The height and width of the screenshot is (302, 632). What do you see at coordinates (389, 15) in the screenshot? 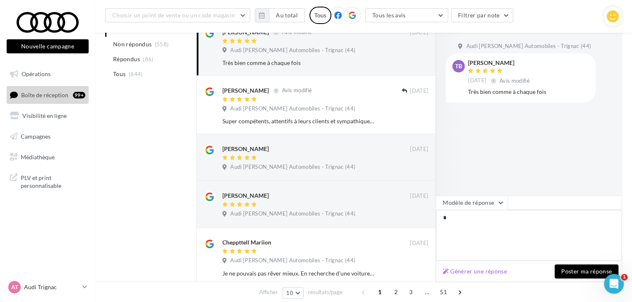
I see `span: Tous les avis` at bounding box center [389, 15].